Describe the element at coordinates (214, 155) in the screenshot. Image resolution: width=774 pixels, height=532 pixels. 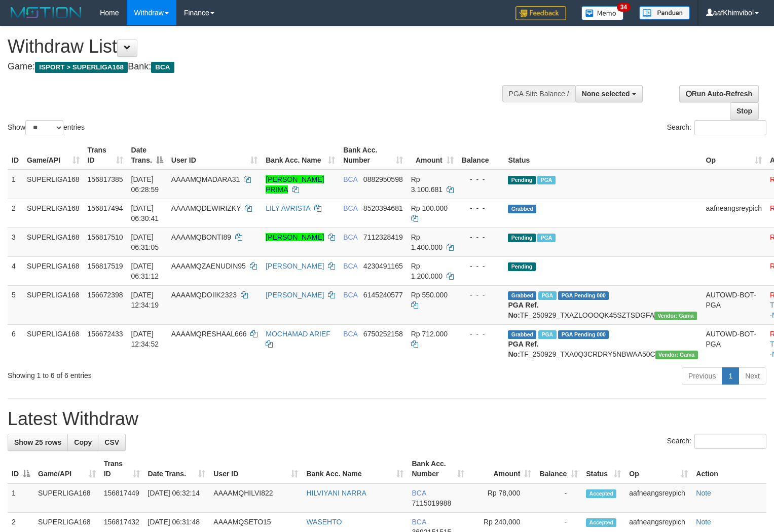
I see `th: User ID: activate to sort column ascending` at that location.